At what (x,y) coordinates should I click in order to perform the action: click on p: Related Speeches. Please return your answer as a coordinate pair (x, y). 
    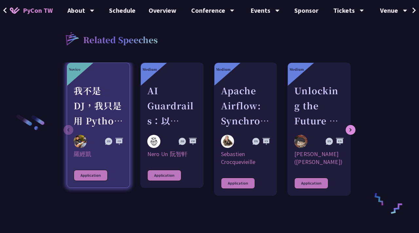
    Looking at the image, I should click on (120, 41).